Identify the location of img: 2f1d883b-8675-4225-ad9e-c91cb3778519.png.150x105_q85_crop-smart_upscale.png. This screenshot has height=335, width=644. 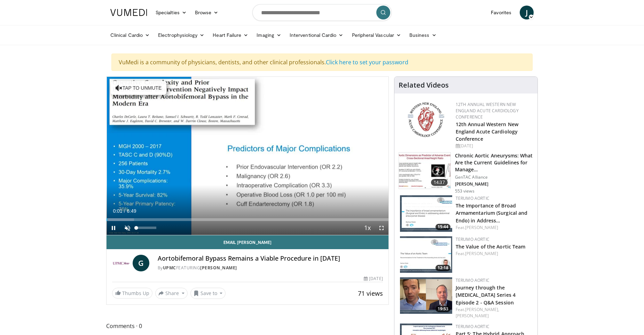
(426, 296).